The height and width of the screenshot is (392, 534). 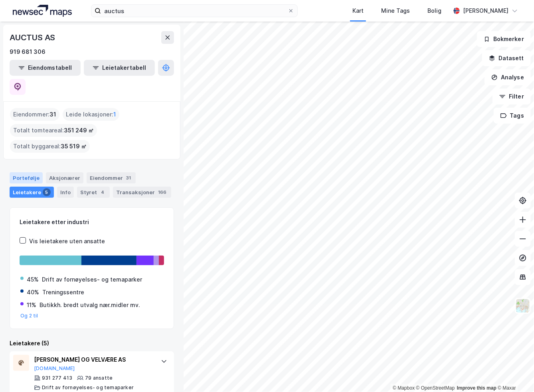 What do you see at coordinates (512, 115) in the screenshot?
I see `button: Tags` at bounding box center [512, 115].